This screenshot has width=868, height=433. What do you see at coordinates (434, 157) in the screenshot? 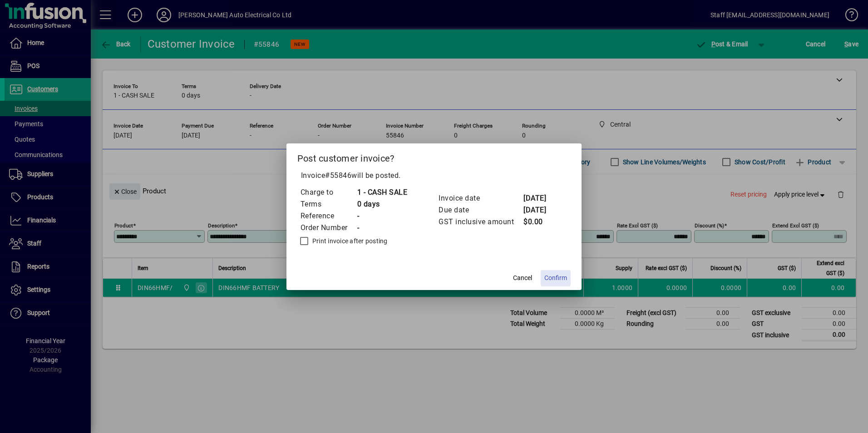
I see `h2: Post customer invoice?` at bounding box center [434, 157].